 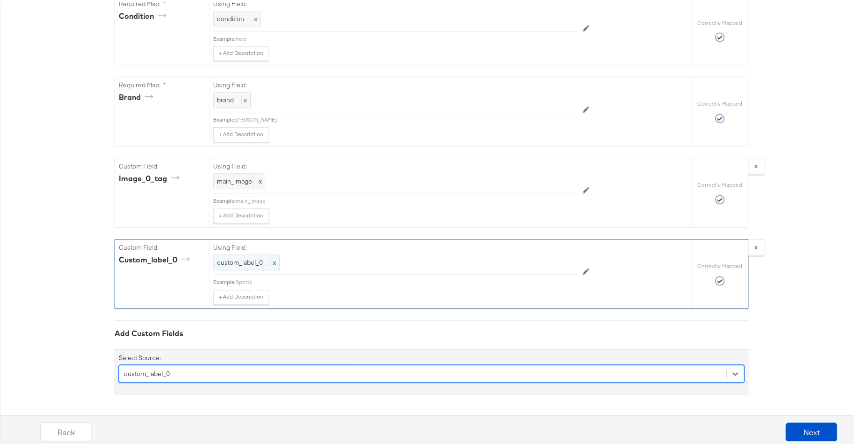 What do you see at coordinates (406, 37) in the screenshot?
I see `div: new` at bounding box center [406, 37].